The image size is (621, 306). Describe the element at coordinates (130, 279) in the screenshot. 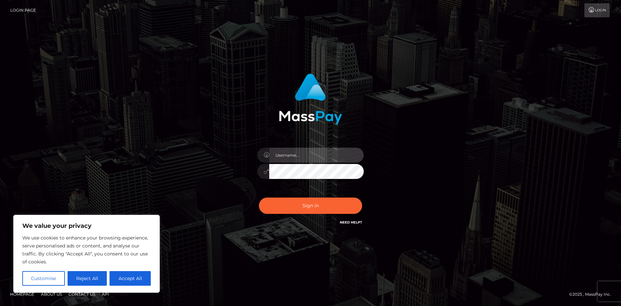

I see `button: Accept All` at that location.